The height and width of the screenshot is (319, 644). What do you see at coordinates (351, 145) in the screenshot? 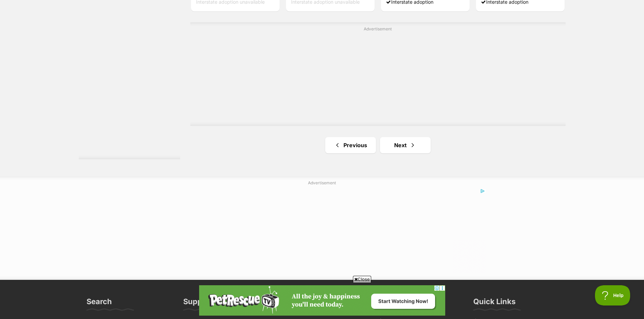
I see `a: Previous page` at bounding box center [351, 145].